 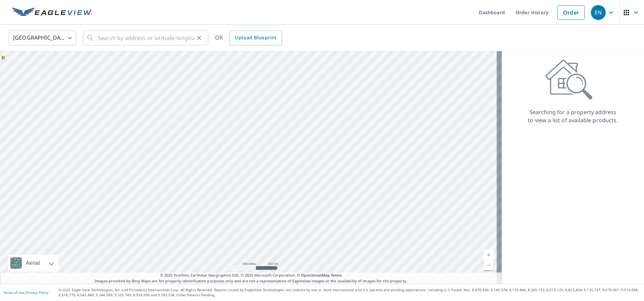 What do you see at coordinates (315, 275) in the screenshot?
I see `a: OpenStreetMap` at bounding box center [315, 275].